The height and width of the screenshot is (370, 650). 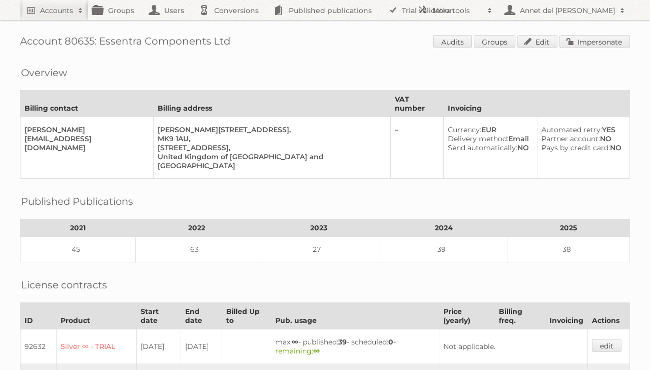 I want to click on a: Impersonate, so click(x=594, y=42).